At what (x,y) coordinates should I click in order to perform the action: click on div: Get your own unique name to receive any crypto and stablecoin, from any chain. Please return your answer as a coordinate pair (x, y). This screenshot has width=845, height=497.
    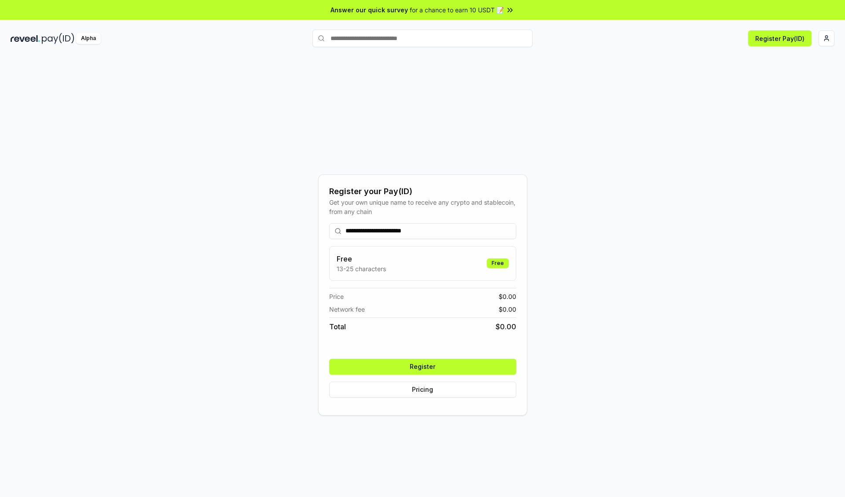
    Looking at the image, I should click on (423, 207).